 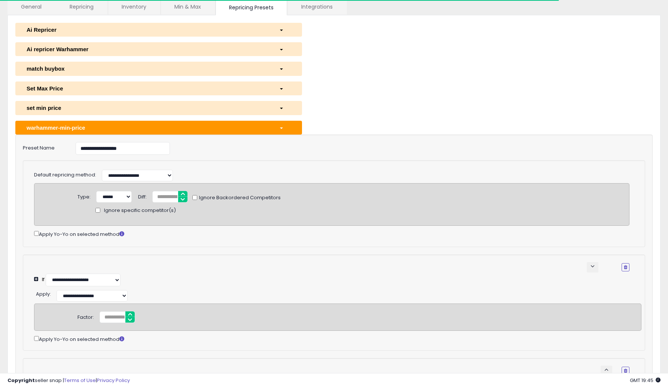 What do you see at coordinates (147, 49) in the screenshot?
I see `div: Ai repricer Warhammer` at bounding box center [147, 49].